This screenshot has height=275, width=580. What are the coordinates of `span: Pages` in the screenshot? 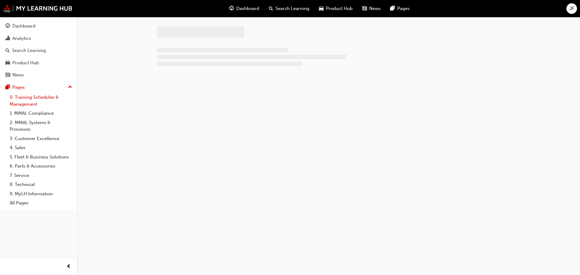 It's located at (403, 8).